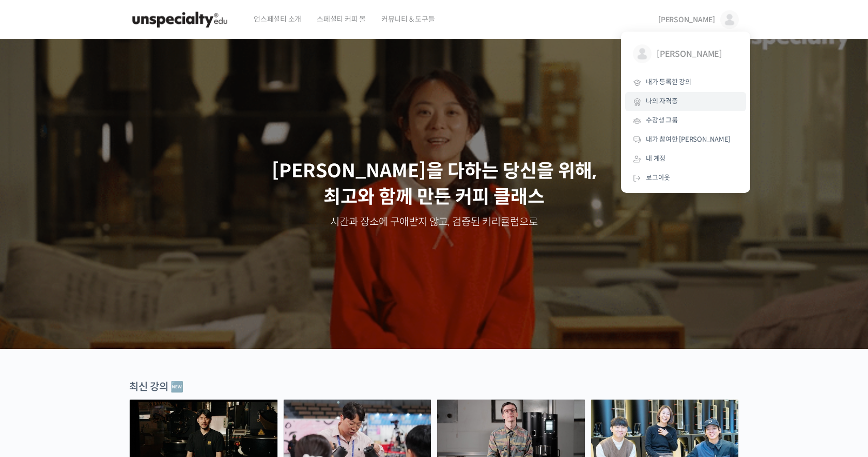  Describe the element at coordinates (166, 347) in the screenshot. I see `span: 설정` at that location.